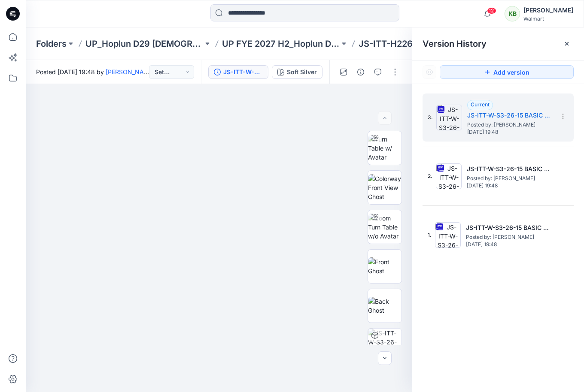  Describe the element at coordinates (51, 44) in the screenshot. I see `p: Folders` at that location.